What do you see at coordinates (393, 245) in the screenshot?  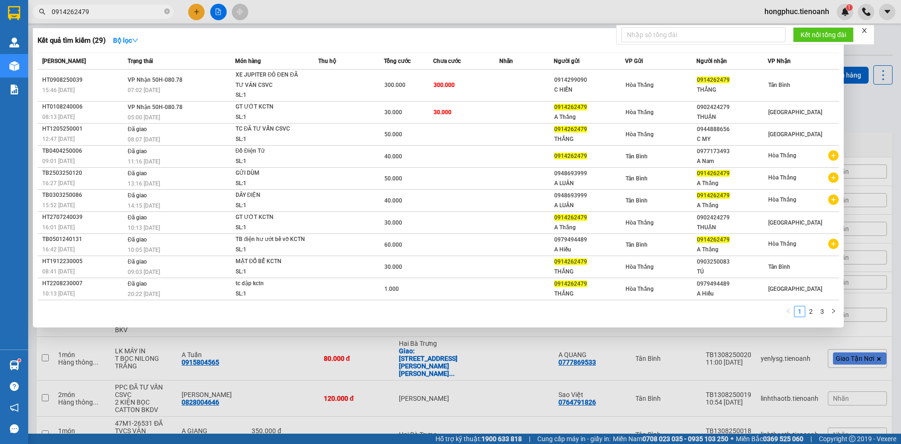 I see `span: 60.000` at bounding box center [393, 245].